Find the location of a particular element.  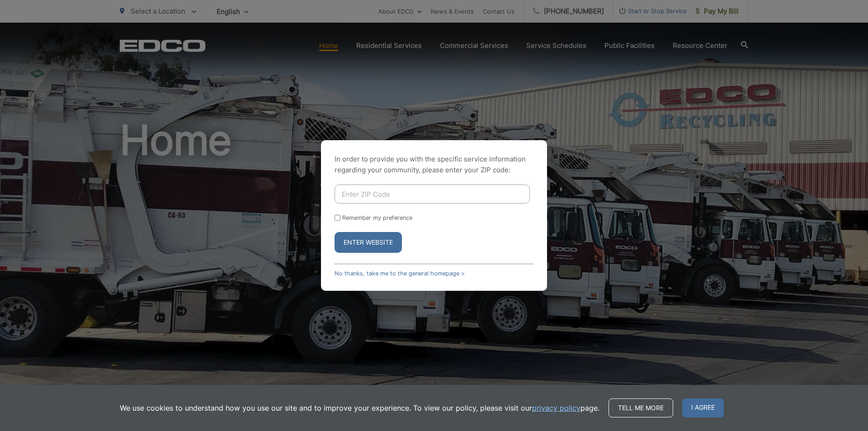

span: I agree is located at coordinates (703, 408).